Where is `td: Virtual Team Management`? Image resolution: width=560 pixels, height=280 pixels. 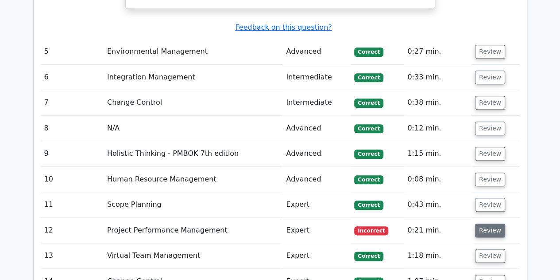 td: Virtual Team Management is located at coordinates (193, 255).